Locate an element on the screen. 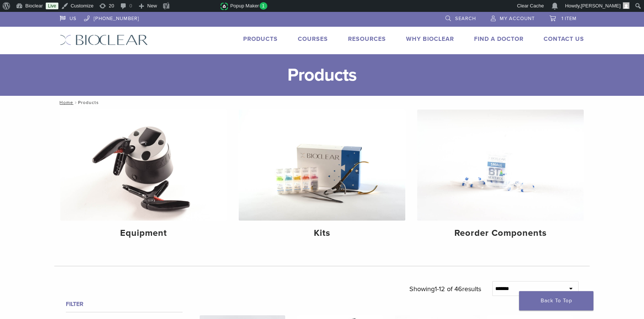  img: Equipment is located at coordinates (143, 165).